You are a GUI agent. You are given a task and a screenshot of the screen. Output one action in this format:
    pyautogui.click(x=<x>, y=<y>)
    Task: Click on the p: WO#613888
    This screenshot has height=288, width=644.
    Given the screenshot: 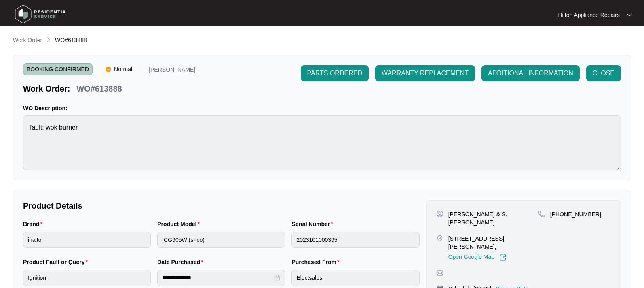 What is the action you would take?
    pyautogui.click(x=99, y=88)
    